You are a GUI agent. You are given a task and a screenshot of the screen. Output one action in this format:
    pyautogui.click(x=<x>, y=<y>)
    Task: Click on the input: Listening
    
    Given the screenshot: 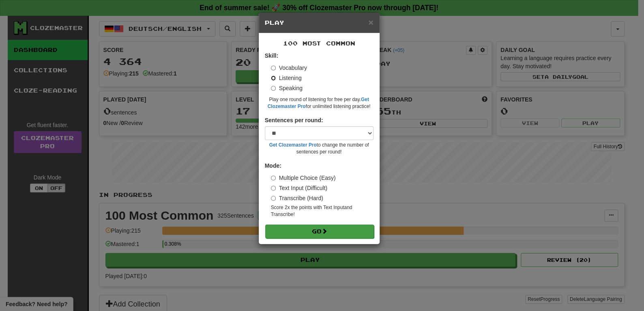 What is the action you would take?
    pyautogui.click(x=273, y=78)
    